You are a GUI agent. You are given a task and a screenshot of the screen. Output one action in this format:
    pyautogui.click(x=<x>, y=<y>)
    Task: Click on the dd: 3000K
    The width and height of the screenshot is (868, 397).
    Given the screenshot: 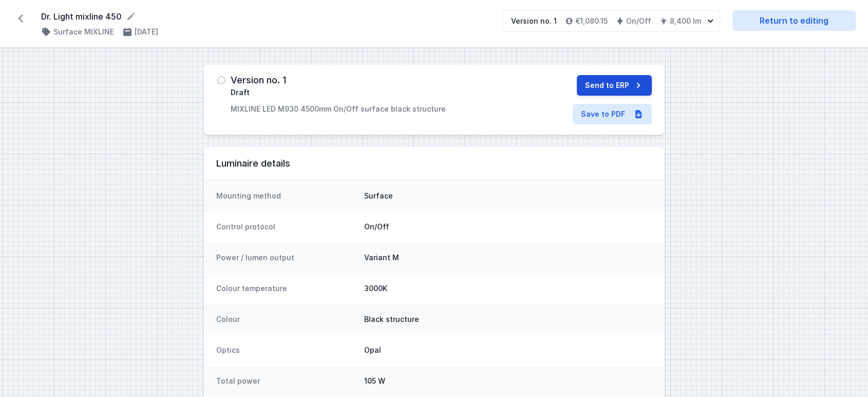 What is the action you would take?
    pyautogui.click(x=508, y=288)
    